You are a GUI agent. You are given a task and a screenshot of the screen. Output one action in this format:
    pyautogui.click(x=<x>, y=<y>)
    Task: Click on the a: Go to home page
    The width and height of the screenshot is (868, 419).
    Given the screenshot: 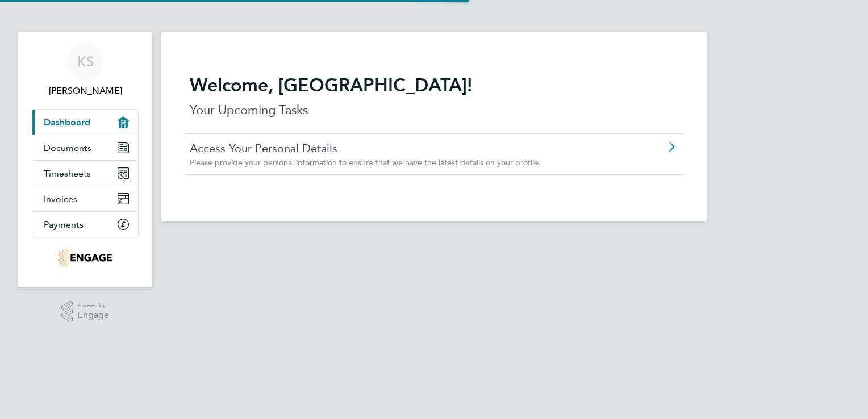 What is the action you would take?
    pyautogui.click(x=85, y=258)
    